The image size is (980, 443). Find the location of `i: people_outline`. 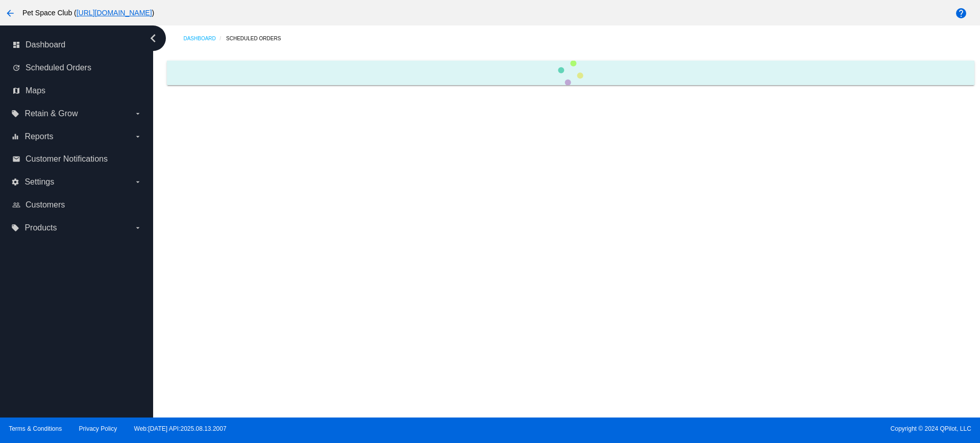

i: people_outline is located at coordinates (16, 205).